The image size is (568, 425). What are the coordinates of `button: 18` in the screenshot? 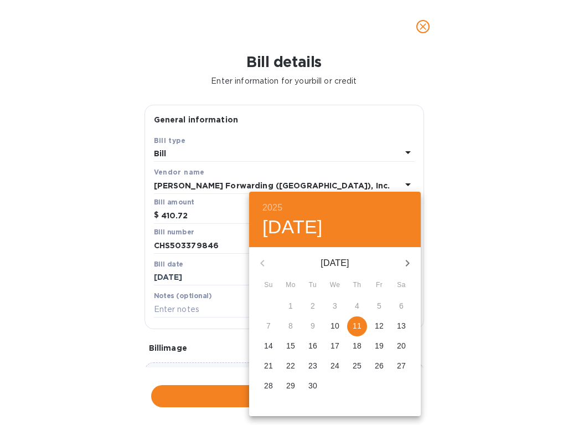 It's located at (357, 346).